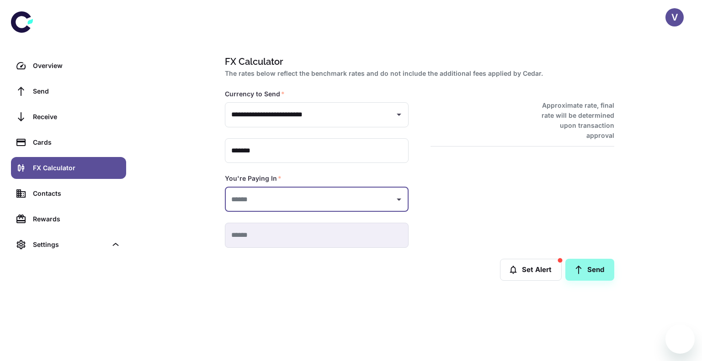 The width and height of the screenshot is (702, 361). What do you see at coordinates (69, 219) in the screenshot?
I see `a: Rewards` at bounding box center [69, 219].